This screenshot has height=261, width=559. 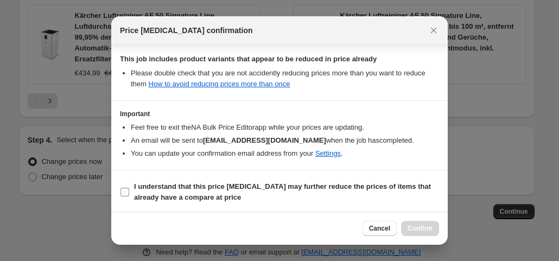 What do you see at coordinates (285, 79) in the screenshot?
I see `li: Please double check that you are not accidently reducing prices more than you want to reduce them` at bounding box center [285, 79].